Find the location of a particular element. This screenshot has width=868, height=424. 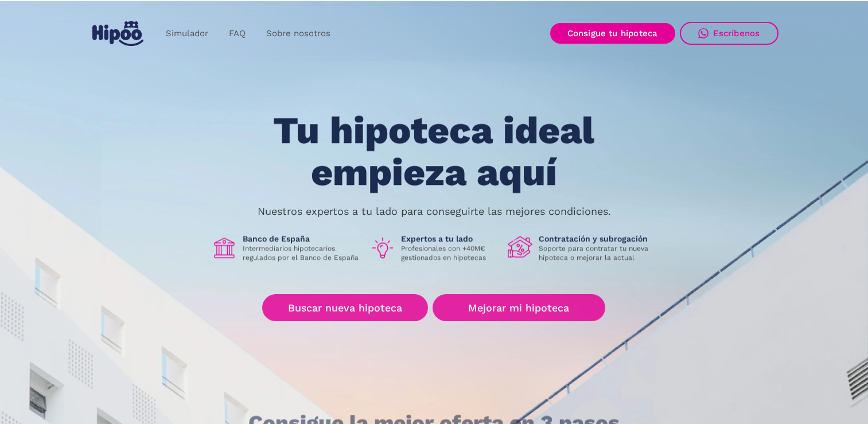

a: Mejorar mi hipoteca is located at coordinates (519, 308).